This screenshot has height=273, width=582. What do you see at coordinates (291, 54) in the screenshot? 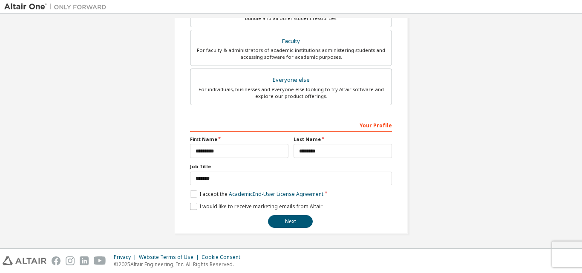
I see `div: For faculty & administrators of academic institutions administering students and accessing softwa...` at bounding box center [291, 54].